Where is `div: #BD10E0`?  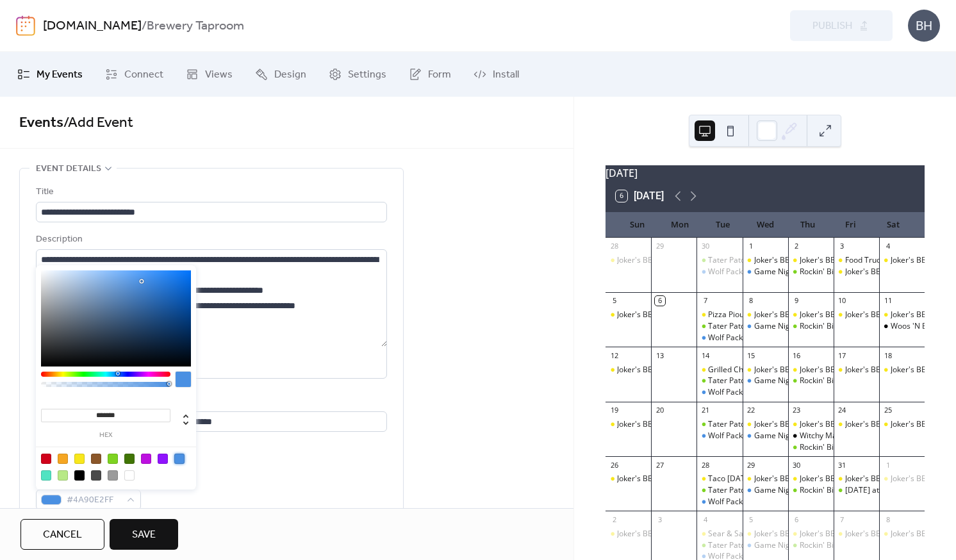 div: #BD10E0 is located at coordinates (146, 459).